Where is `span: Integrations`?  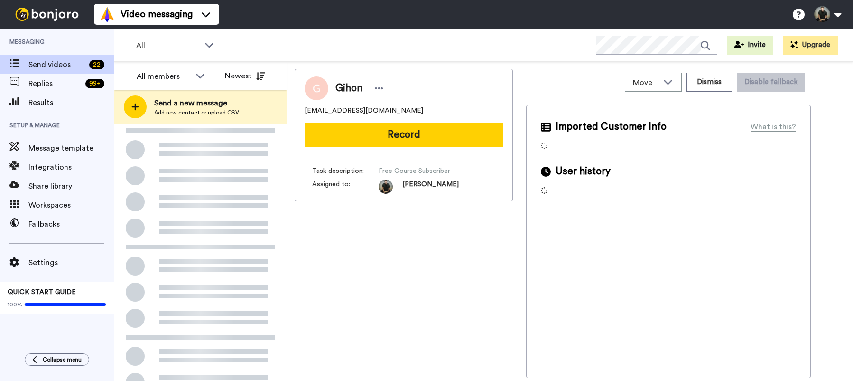
span: Integrations is located at coordinates (71, 167).